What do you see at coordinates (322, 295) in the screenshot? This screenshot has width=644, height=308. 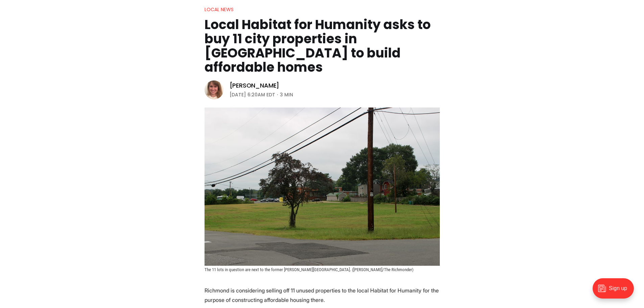 I see `p: Richmond is considering selling off 11 unused properties to the local Habitat for Humanity for th...` at bounding box center [322, 295].